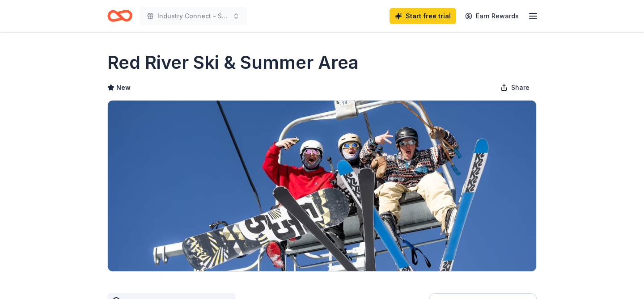 Image resolution: width=644 pixels, height=299 pixels. I want to click on a: Start free trial, so click(422, 16).